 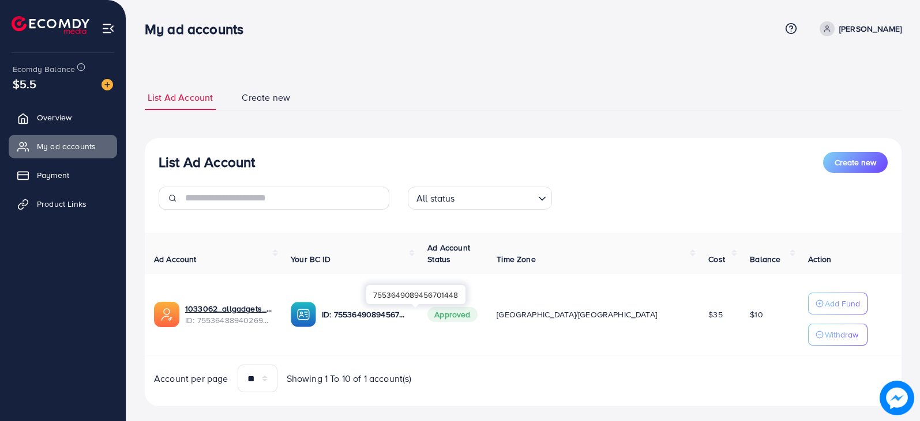 What do you see at coordinates (63, 146) in the screenshot?
I see `a: My ad accounts` at bounding box center [63, 146].